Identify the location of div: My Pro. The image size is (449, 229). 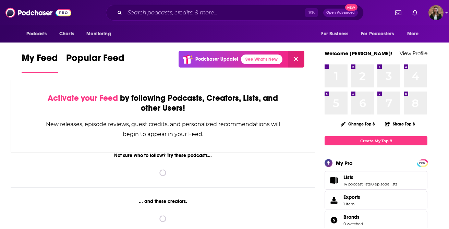
(344, 163).